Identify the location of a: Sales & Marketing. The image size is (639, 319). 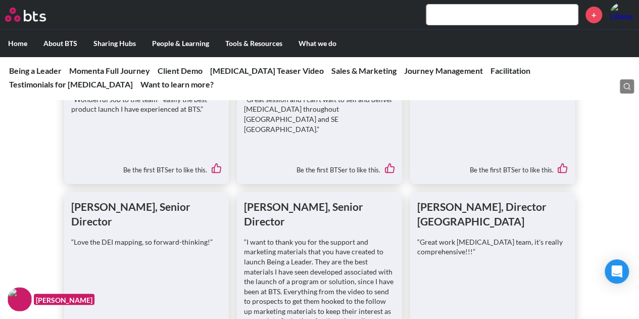
(364, 70).